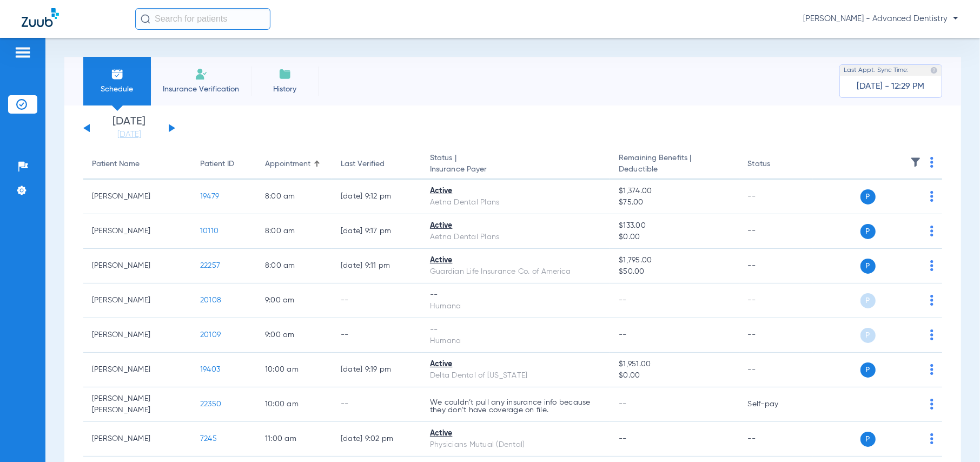 This screenshot has width=980, height=462. What do you see at coordinates (675, 226) in the screenshot?
I see `span: $133.00` at bounding box center [675, 226].